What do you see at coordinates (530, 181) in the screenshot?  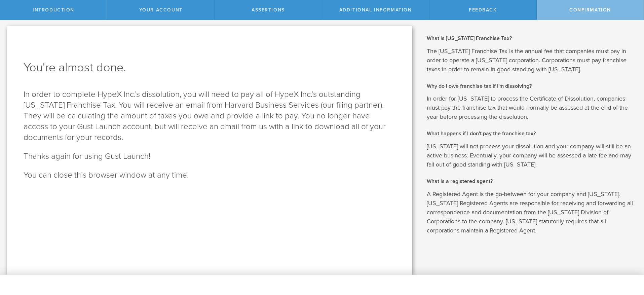 I see `h2: What is a registered agent?` at bounding box center [530, 181].